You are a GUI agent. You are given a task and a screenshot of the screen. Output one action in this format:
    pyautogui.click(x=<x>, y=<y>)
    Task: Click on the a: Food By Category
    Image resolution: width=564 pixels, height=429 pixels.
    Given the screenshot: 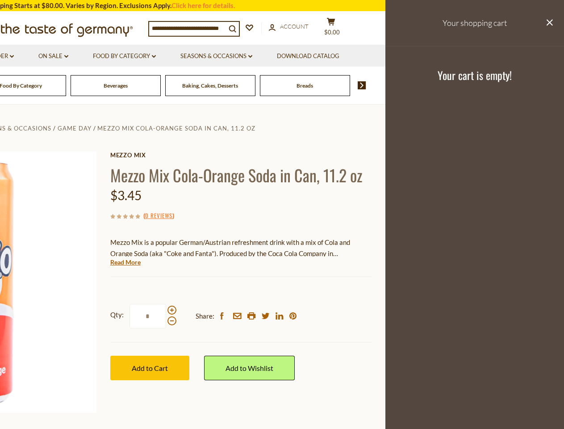 What is the action you would take?
    pyautogui.click(x=124, y=56)
    